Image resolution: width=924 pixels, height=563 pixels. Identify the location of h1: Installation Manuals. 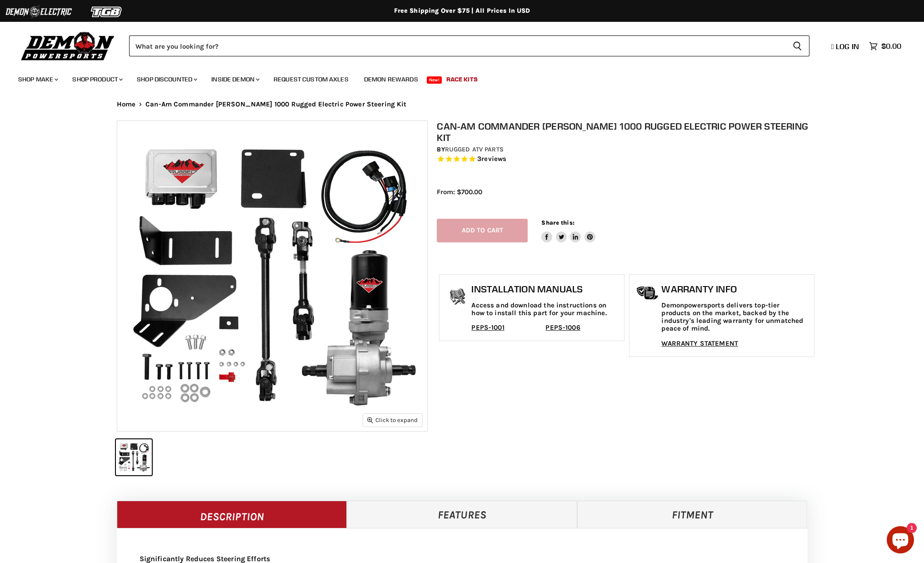
(545, 290).